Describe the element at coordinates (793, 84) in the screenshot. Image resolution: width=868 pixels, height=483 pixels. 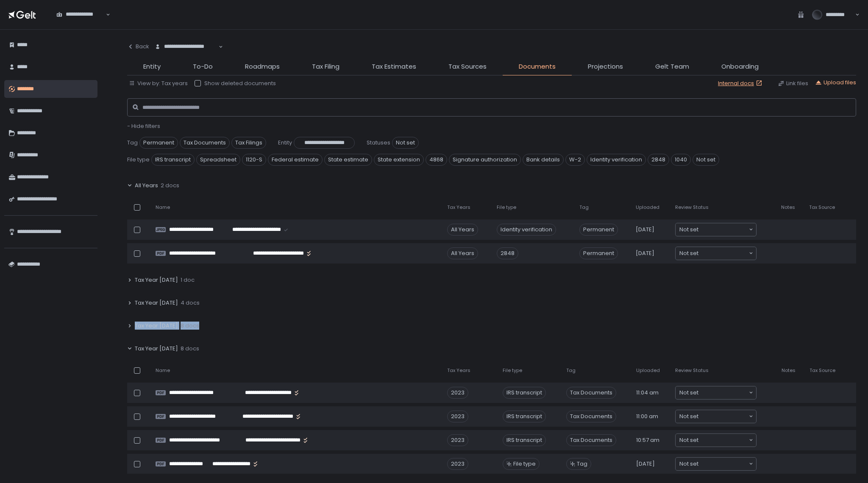
I see `button: Link files` at that location.